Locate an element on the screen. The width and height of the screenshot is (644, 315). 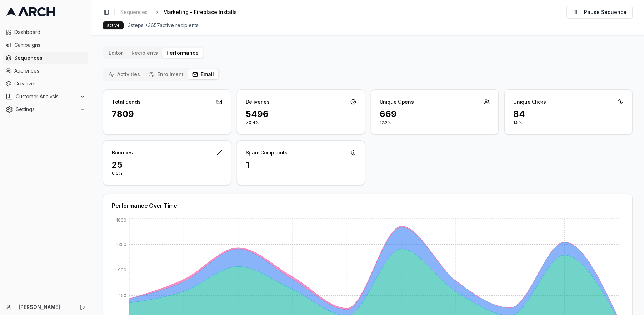
div: 669 is located at coordinates (435, 114).